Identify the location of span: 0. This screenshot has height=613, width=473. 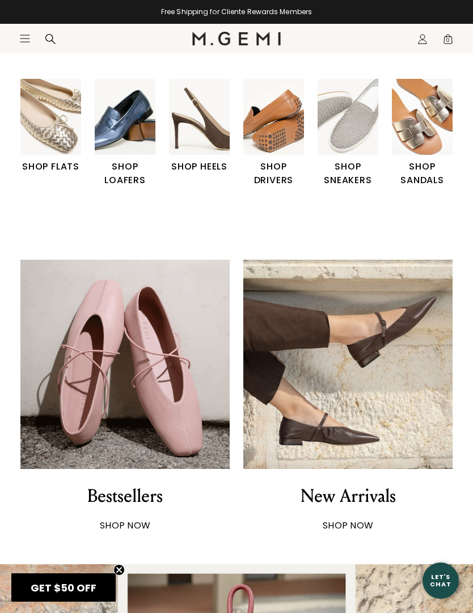
(448, 41).